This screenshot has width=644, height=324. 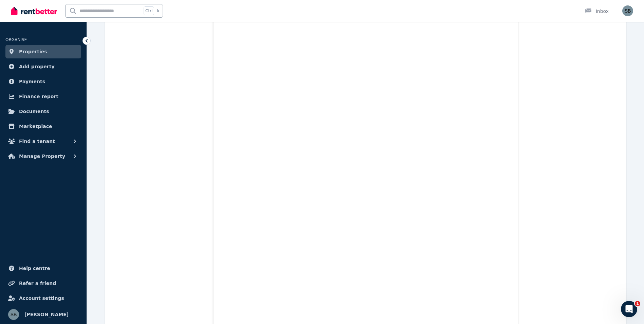 I want to click on a: Payments, so click(x=43, y=81).